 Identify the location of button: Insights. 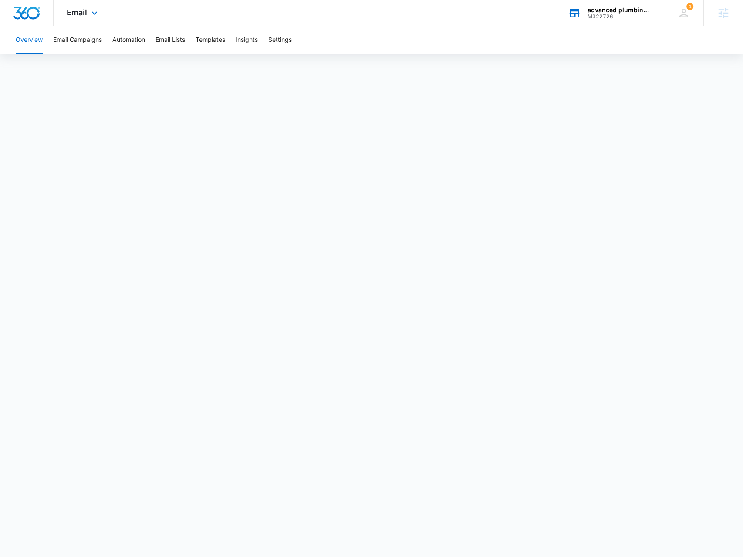
(247, 40).